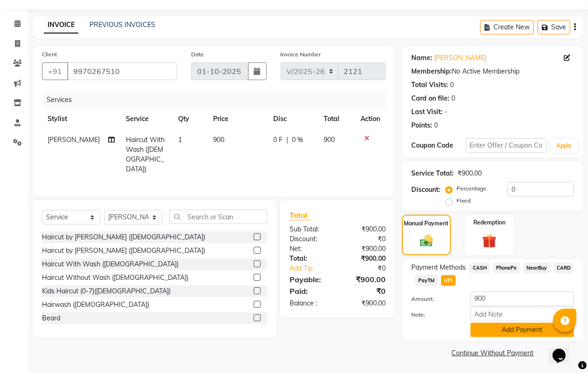  I want to click on a: Add Tip, so click(315, 268).